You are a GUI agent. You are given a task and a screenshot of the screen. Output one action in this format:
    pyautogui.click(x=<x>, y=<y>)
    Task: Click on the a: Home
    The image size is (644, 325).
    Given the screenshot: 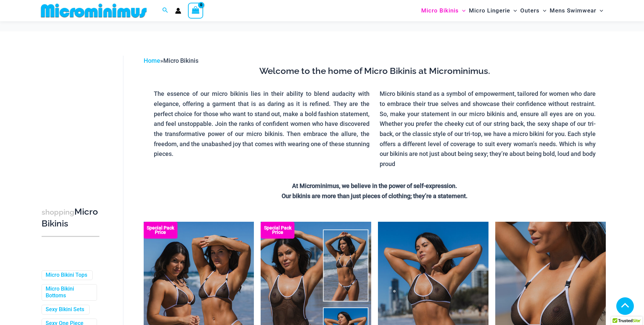 What is the action you would take?
    pyautogui.click(x=152, y=60)
    